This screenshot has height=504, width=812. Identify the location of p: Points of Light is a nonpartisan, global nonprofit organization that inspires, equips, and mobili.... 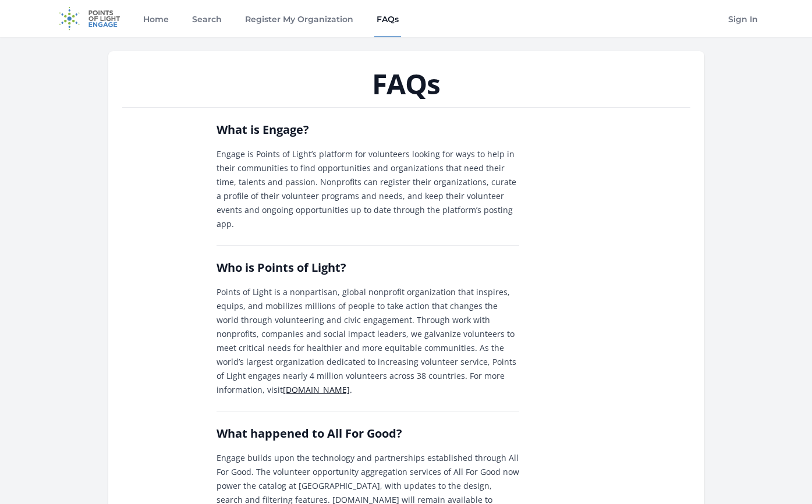
(368, 340).